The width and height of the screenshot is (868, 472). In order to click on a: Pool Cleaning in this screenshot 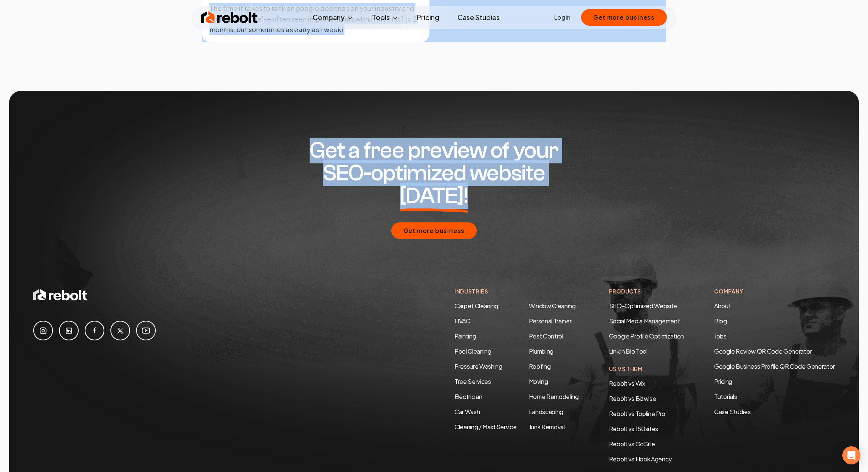, I will do `click(473, 351)`.